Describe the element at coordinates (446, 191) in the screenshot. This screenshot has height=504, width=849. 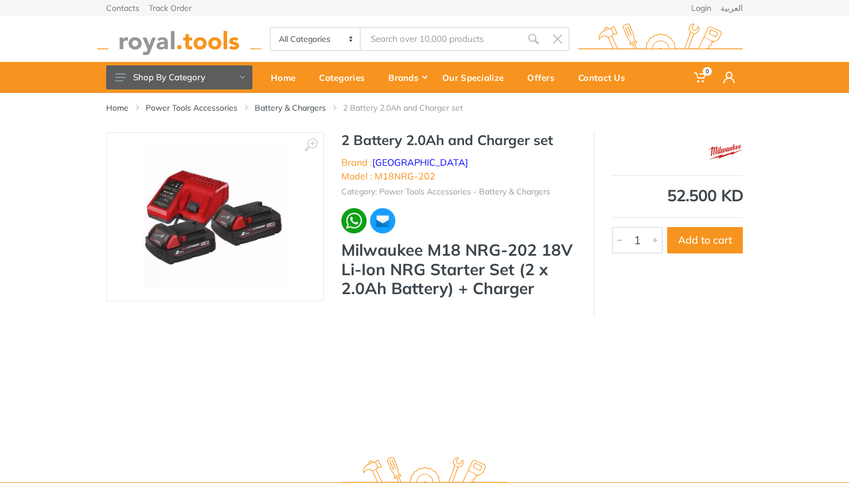
I see `li: Category: Power Tools Accessories - Battery & Chargers` at that location.